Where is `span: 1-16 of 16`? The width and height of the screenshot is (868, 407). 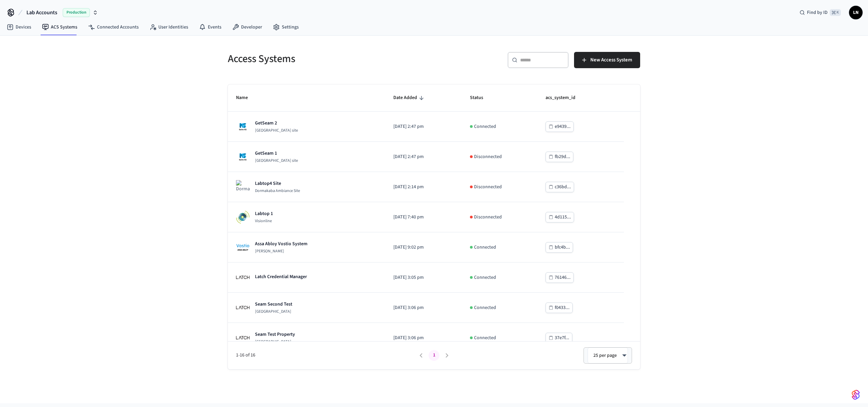 span: 1-16 of 16 is located at coordinates (325, 356).